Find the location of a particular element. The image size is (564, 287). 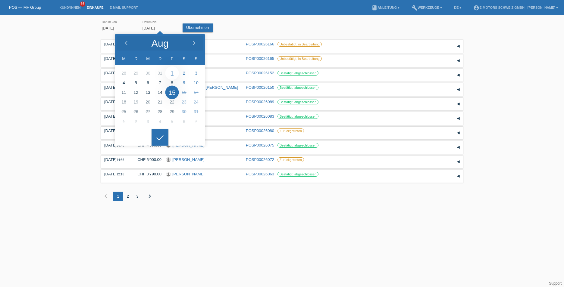

a: Kund*innen is located at coordinates (70, 8).